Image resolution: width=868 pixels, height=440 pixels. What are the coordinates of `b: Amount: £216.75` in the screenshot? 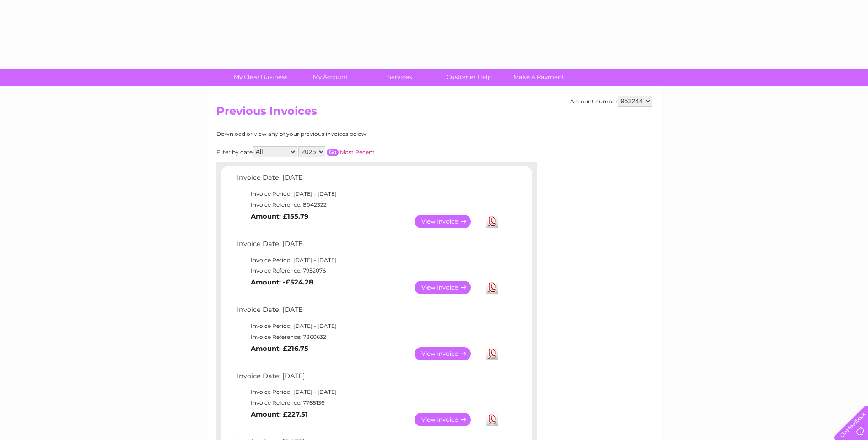 It's located at (279, 348).